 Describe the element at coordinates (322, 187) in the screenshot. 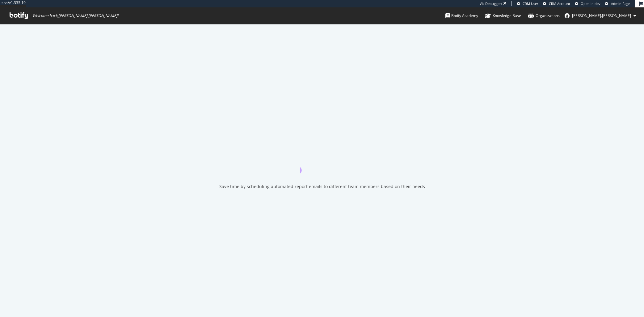

I see `div: Save time by scheduling automated report emails to different team members based on their needs` at that location.